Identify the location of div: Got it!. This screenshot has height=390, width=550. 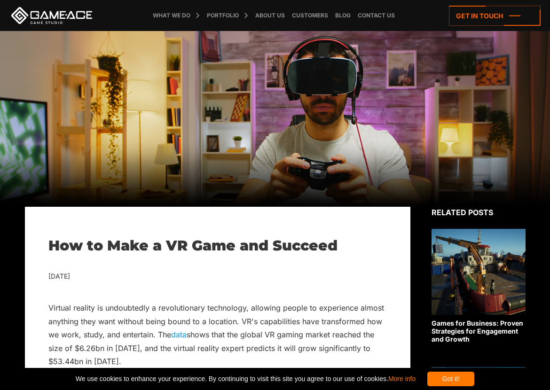
(451, 379).